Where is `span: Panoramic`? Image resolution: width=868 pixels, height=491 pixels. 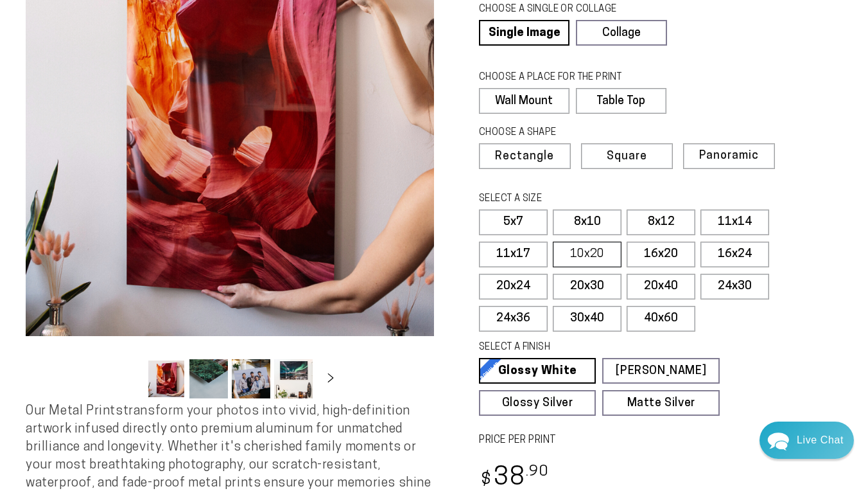 span: Panoramic is located at coordinates (729, 156).